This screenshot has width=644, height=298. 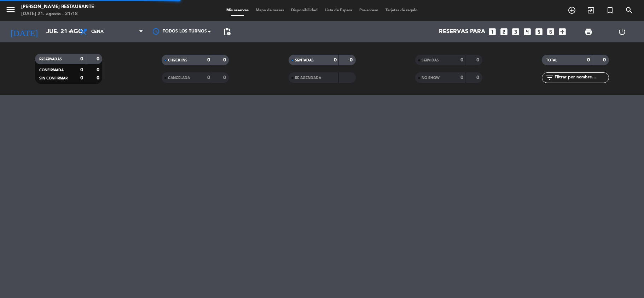 I want to click on span: Disponibilidad, so click(x=304, y=10).